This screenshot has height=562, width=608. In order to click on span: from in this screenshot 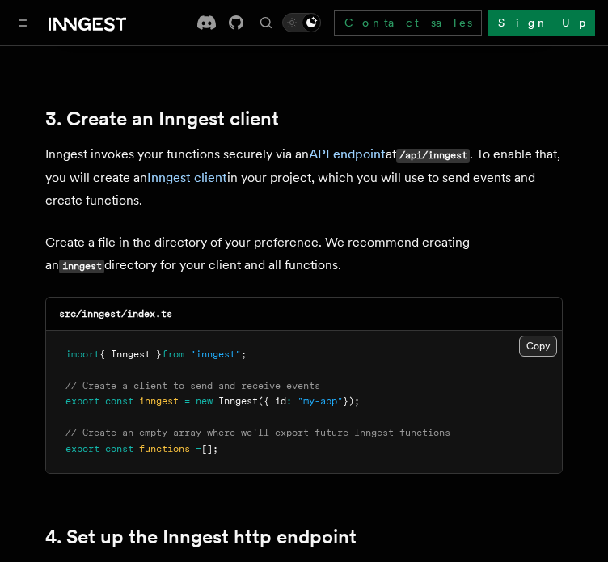, I will do `click(173, 354)`.